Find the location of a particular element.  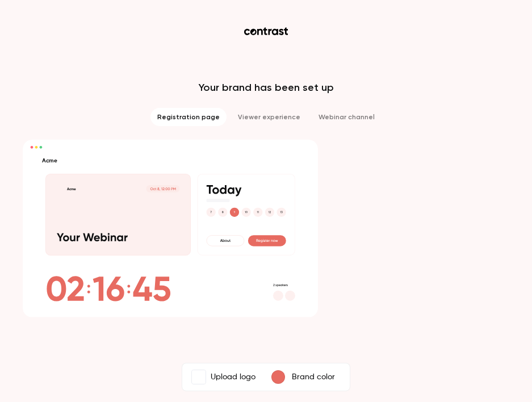

label: AcmeUpload logo is located at coordinates (223, 376).